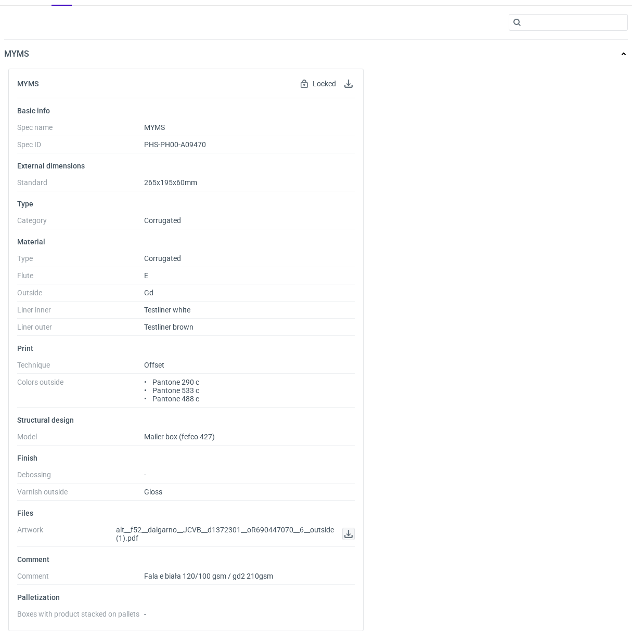  Describe the element at coordinates (81, 439) in the screenshot. I see `dt: Model` at that location.